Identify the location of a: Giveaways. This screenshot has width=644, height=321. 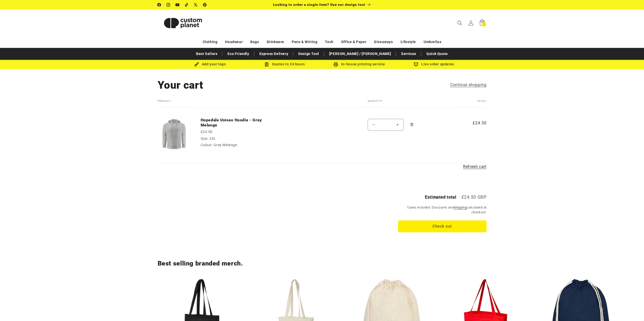
(383, 42).